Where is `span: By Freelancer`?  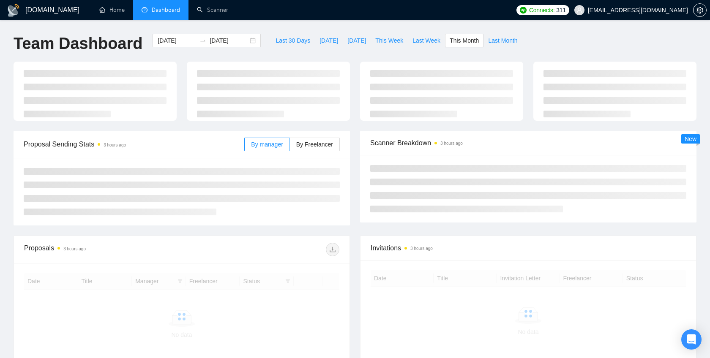 span: By Freelancer is located at coordinates (314, 144).